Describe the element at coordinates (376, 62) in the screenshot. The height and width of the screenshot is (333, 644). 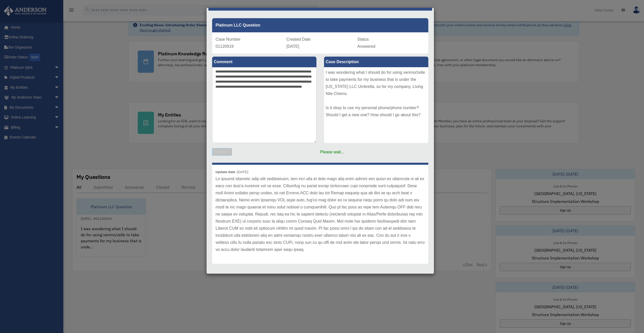
I see `label: Case Description` at that location.